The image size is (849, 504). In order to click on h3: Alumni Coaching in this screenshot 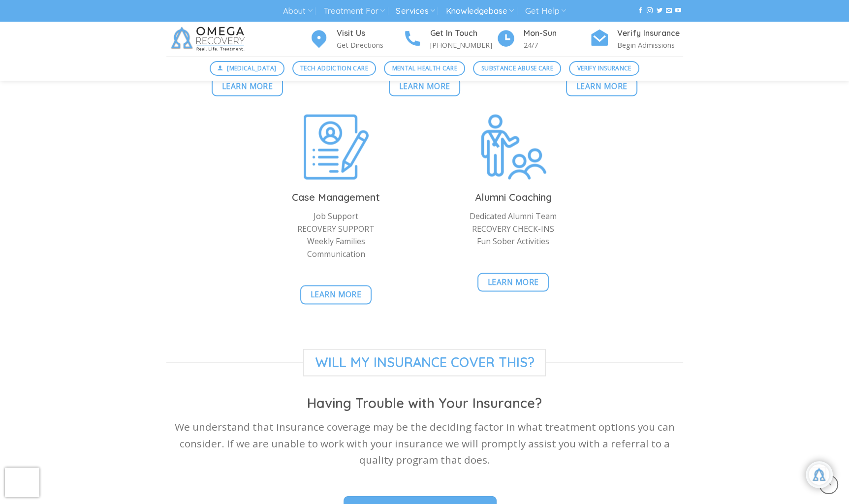, I will do `click(514, 197)`.